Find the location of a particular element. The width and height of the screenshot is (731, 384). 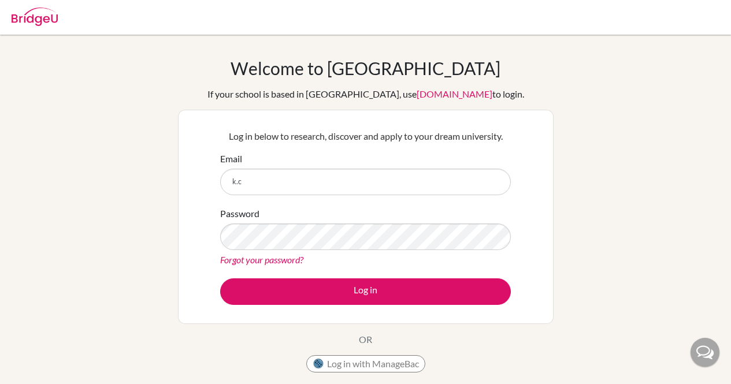

p: OR is located at coordinates (365, 340).